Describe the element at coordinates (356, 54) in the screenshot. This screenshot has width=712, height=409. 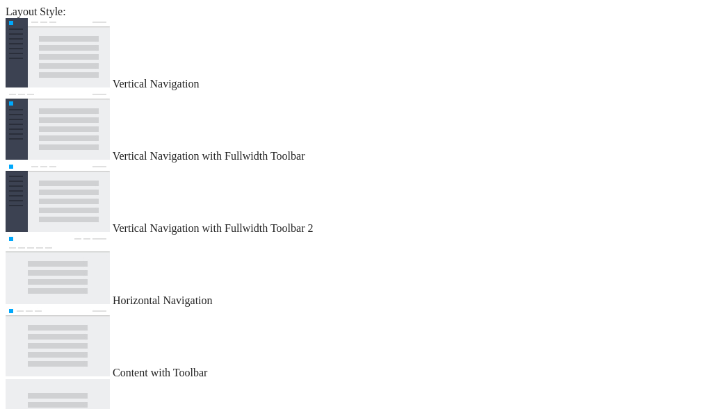
I see `md-radio-button: Vertical Navigation` at that location.